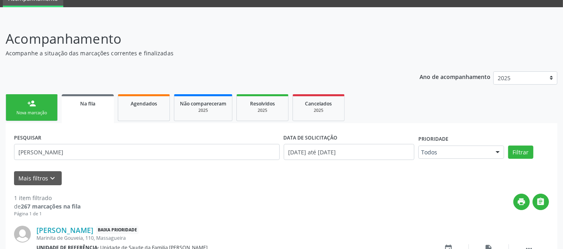 The width and height of the screenshot is (563, 249). I want to click on span: Na fila, so click(88, 103).